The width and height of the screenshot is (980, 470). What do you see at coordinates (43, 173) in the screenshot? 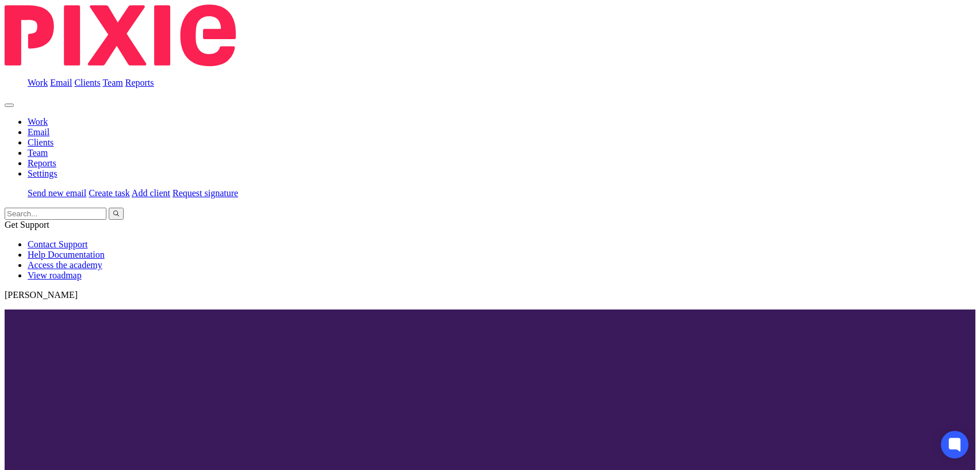
I see `a: Settings` at bounding box center [43, 173].